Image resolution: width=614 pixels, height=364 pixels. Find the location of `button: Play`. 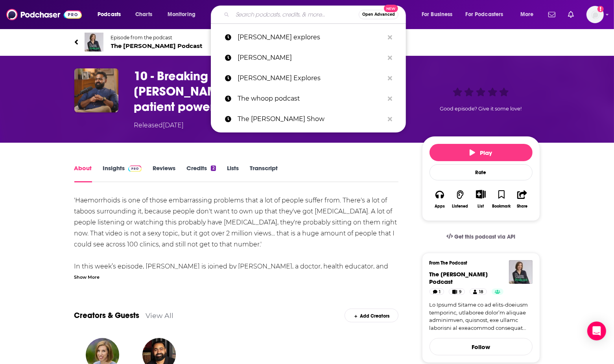

button: Play is located at coordinates (481, 153).